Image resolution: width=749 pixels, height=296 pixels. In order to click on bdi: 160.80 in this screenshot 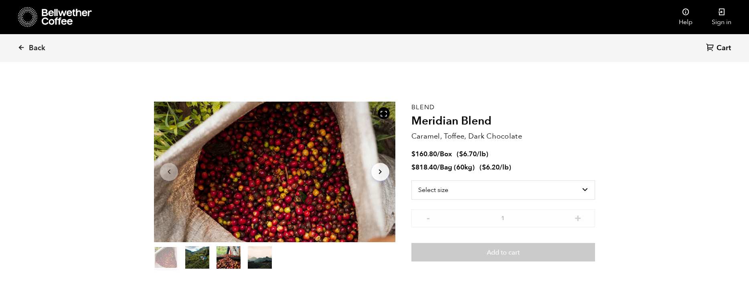, I will do `click(424, 154)`.